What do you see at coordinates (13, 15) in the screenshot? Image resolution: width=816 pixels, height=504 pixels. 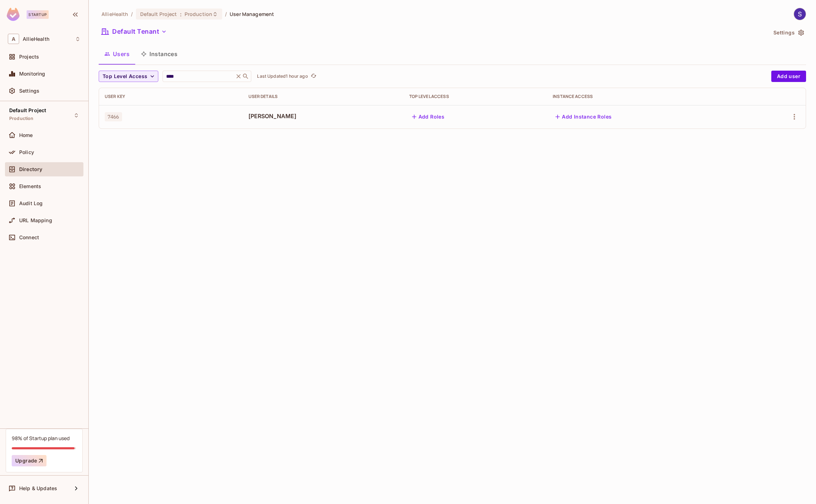 I see `img: SReyMgAAAABJRU5ErkJggg==` at bounding box center [13, 15].